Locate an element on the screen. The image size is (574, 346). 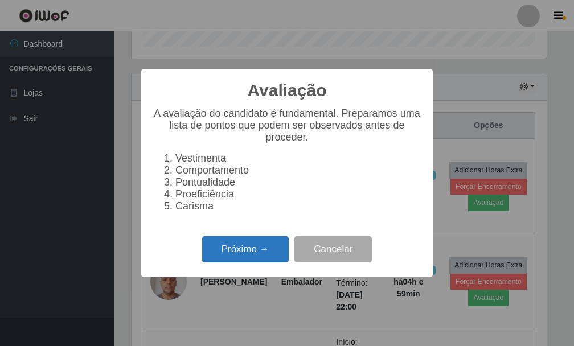
button: Próximo → is located at coordinates (245, 249).